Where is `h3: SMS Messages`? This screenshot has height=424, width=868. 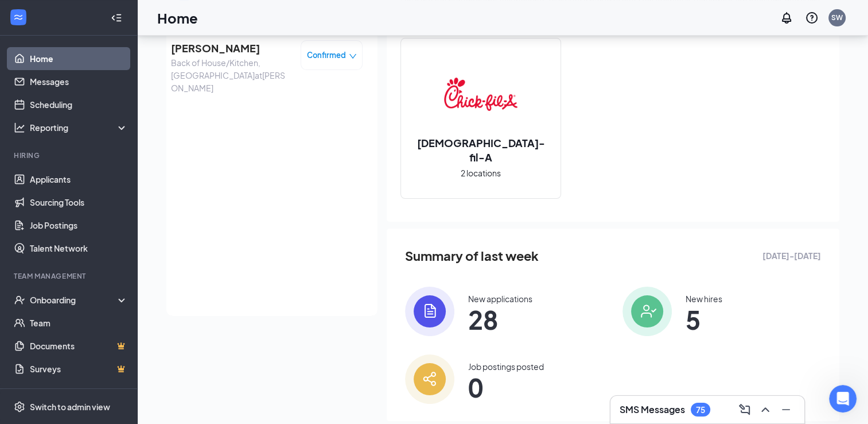
h3: SMS Messages is located at coordinates (653, 410).